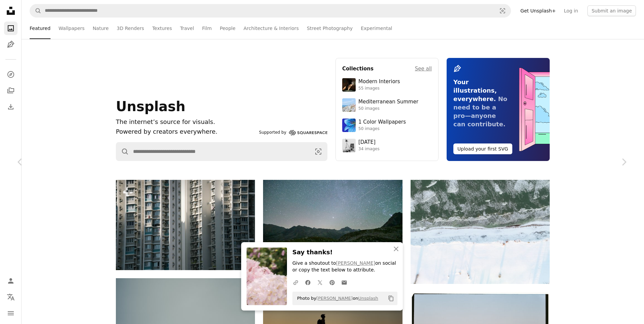  What do you see at coordinates (11, 75) in the screenshot?
I see `a: Explore` at bounding box center [11, 75].